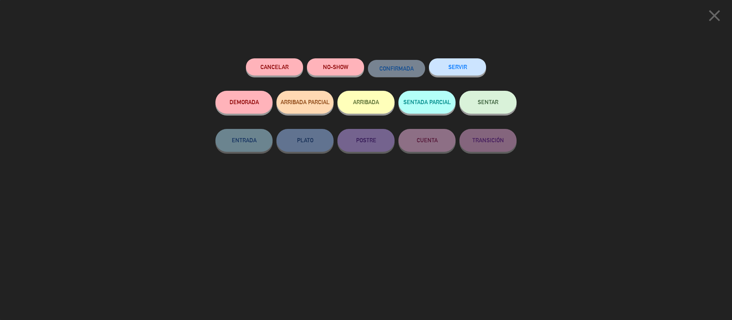  What do you see at coordinates (458, 67) in the screenshot?
I see `button: SERVIR` at bounding box center [458, 67].